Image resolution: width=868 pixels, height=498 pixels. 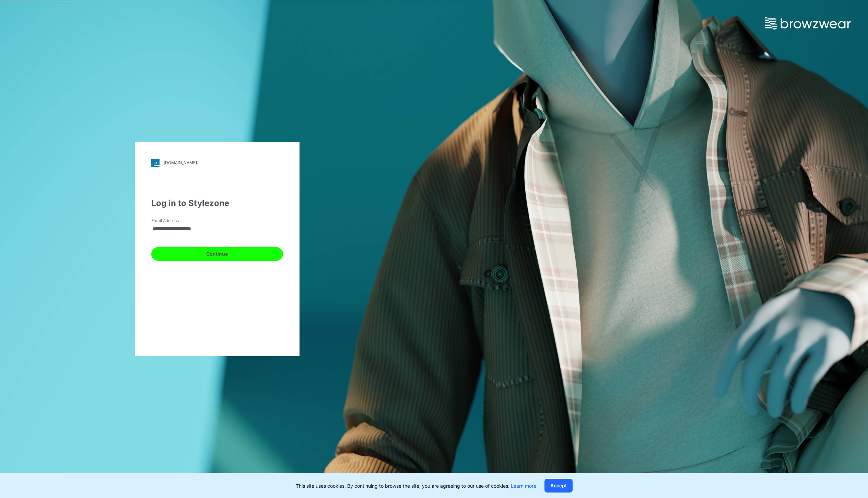 What do you see at coordinates (558, 486) in the screenshot?
I see `button: Accept` at bounding box center [558, 486].